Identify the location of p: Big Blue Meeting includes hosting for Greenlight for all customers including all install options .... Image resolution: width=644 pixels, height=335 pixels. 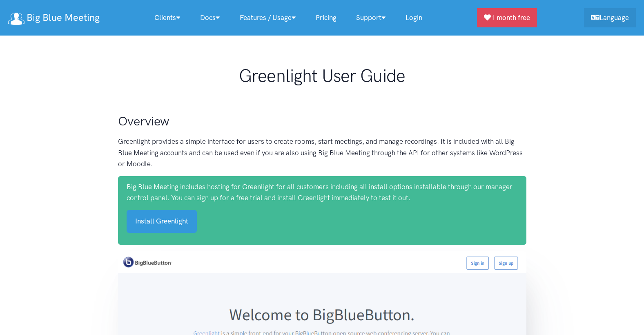
(322, 193).